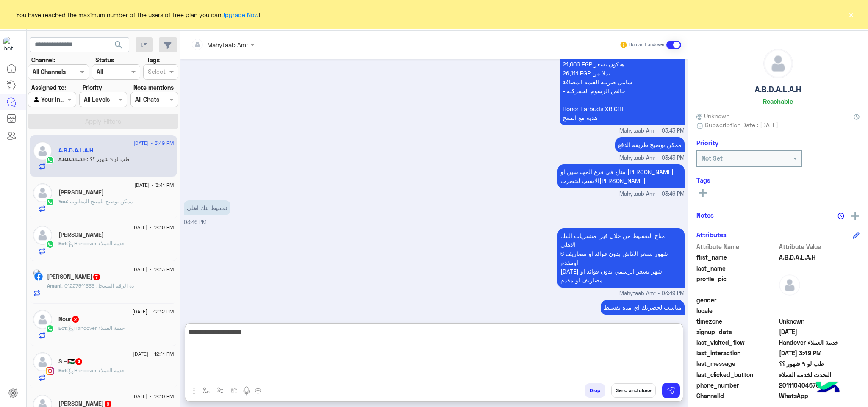  I want to click on span: profile_pic, so click(737, 284).